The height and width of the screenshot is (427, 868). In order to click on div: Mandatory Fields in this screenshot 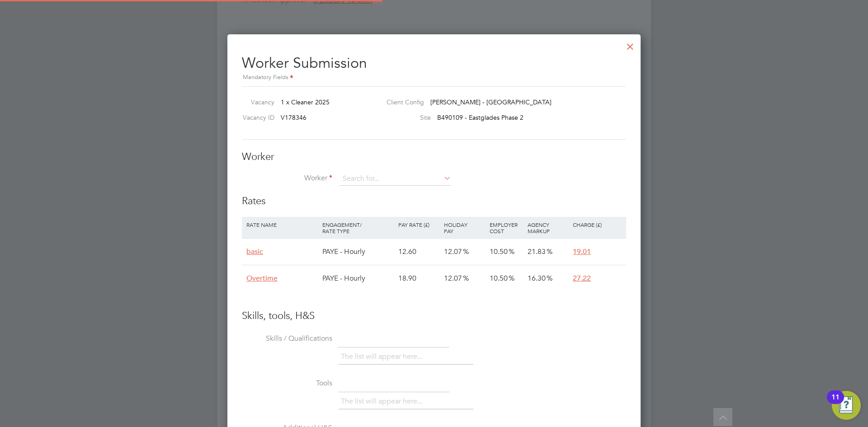, I will do `click(434, 78)`.